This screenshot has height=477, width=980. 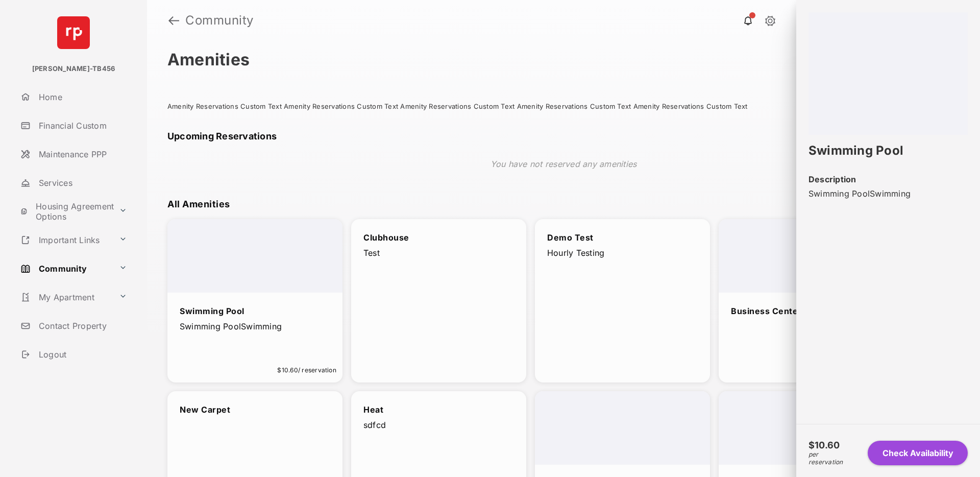 I want to click on a: Contact Property, so click(x=82, y=326).